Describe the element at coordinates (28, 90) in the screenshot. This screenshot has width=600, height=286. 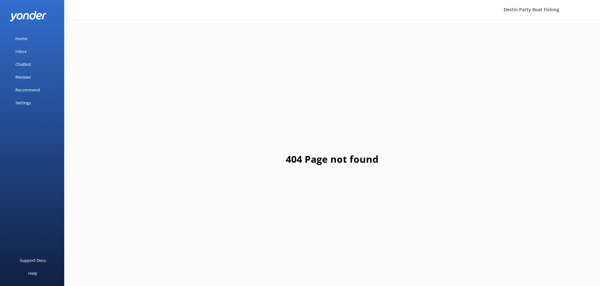
I see `div: Recommend` at that location.